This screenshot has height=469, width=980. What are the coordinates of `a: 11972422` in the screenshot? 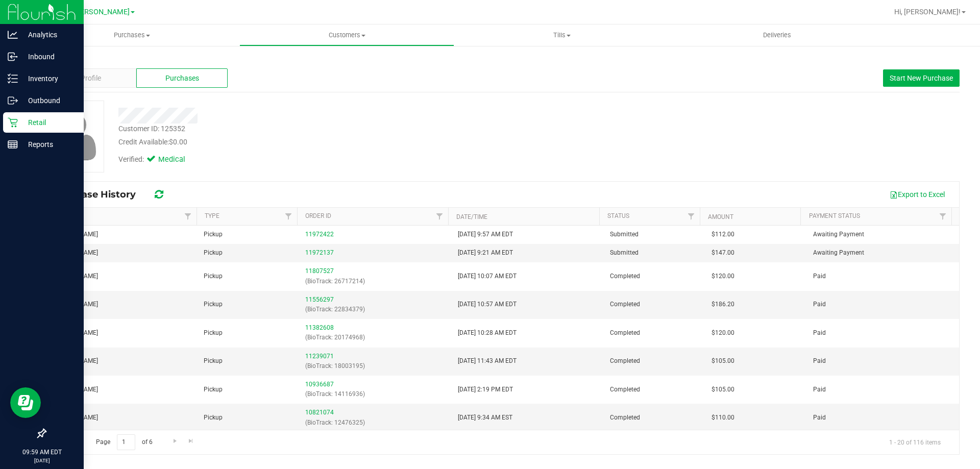 It's located at (319, 234).